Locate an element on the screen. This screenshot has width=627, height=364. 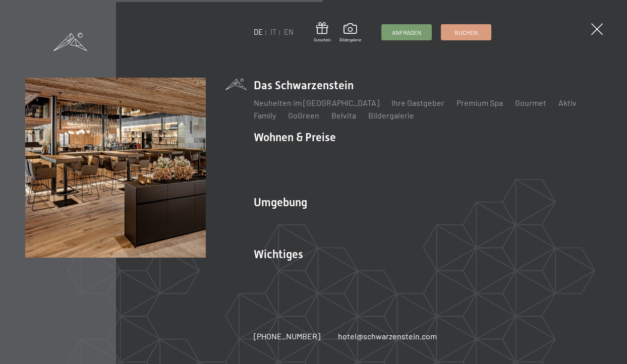
a: Gourmet is located at coordinates (531, 102).